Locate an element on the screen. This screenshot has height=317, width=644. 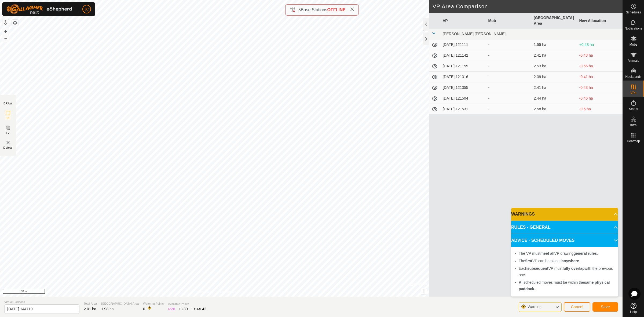
span: Virtual Paddock is located at coordinates (42, 302).